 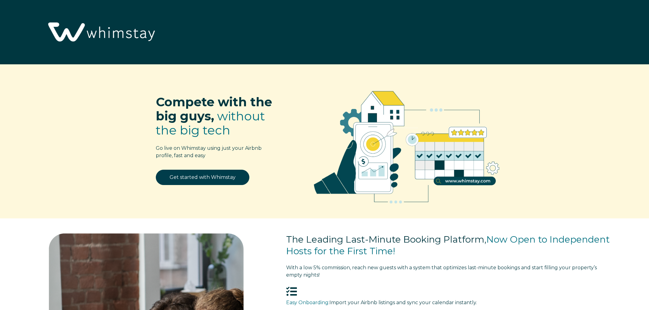 I want to click on span: tart filling your property’s empty nights!, so click(x=441, y=272).